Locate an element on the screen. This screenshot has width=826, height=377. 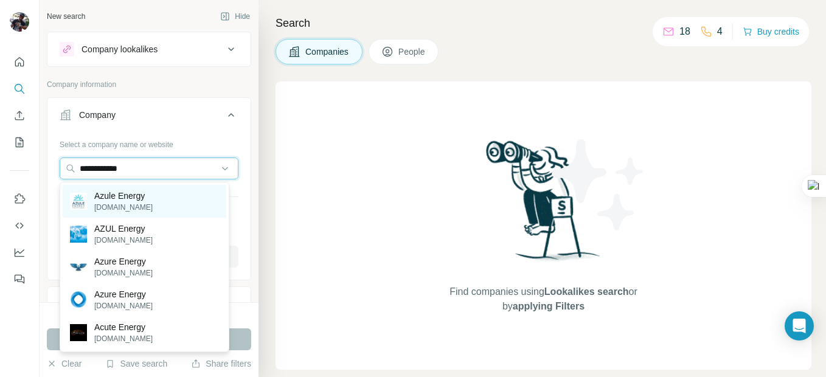
img: Surfe Illustration - Stars is located at coordinates (599, 185).